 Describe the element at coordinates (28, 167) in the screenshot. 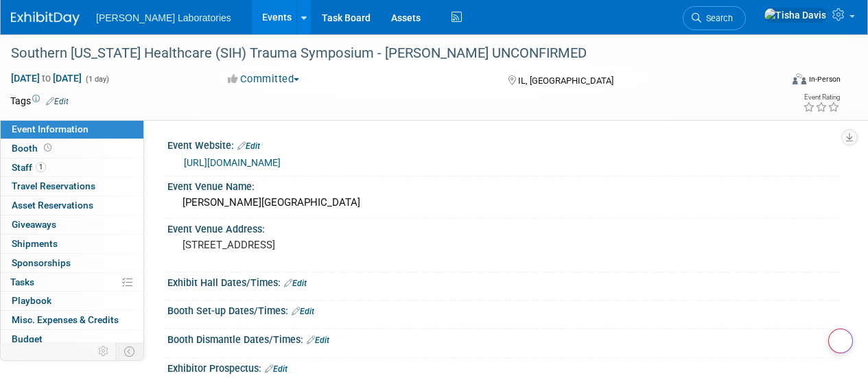

I see `span: Staff` at that location.